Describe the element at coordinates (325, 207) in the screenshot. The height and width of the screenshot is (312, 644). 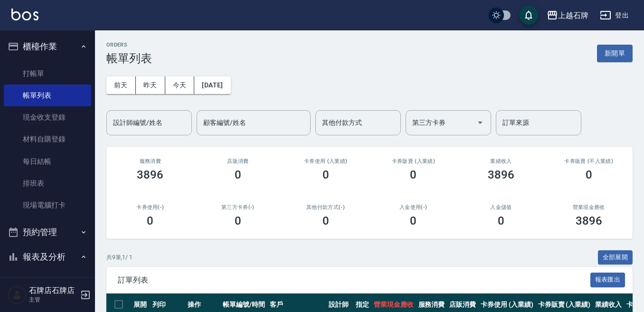
I see `h2: 其他付款方式(-)` at that location.